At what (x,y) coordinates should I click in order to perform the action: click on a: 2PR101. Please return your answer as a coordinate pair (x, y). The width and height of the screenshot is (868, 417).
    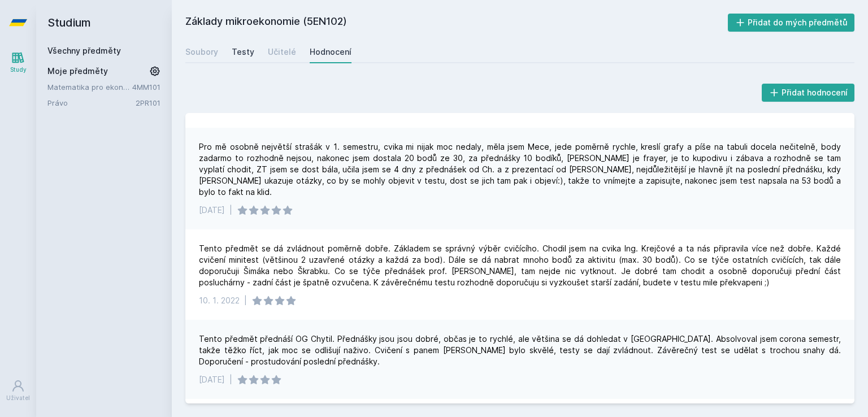
    Looking at the image, I should click on (148, 103).